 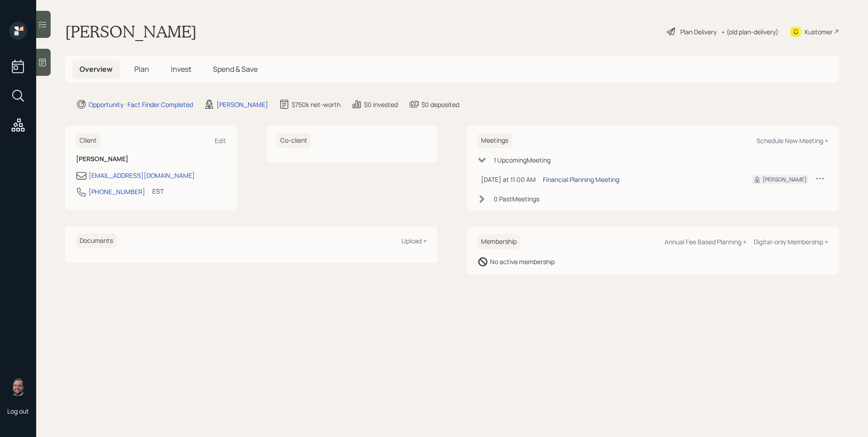 I want to click on span: Spend & Save, so click(x=235, y=69).